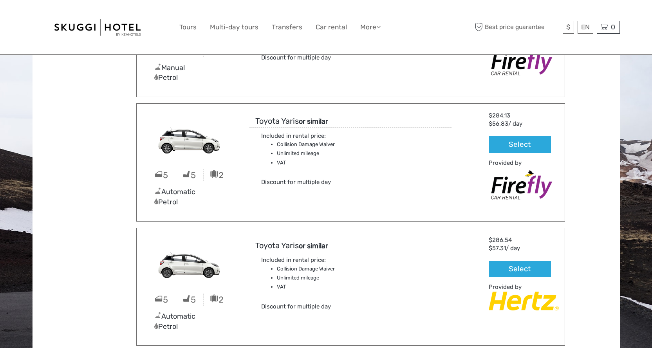  What do you see at coordinates (613, 27) in the screenshot?
I see `span: 0` at bounding box center [613, 27].